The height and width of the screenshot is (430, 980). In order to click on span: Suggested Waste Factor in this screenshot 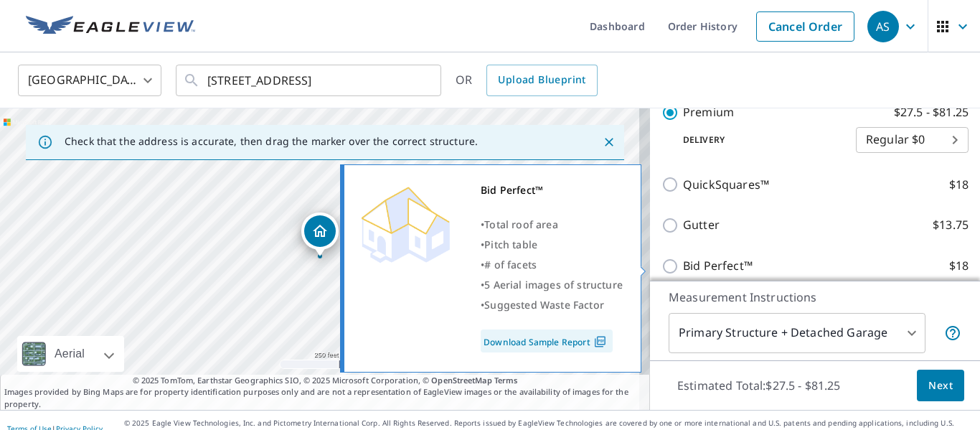, I will do `click(544, 304)`.